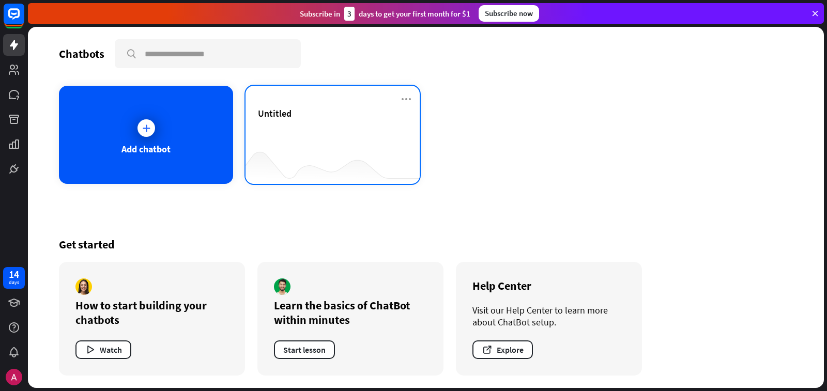 The image size is (827, 391). I want to click on div: Visit our Help Center to learn more about ChatBot setup., so click(549, 316).